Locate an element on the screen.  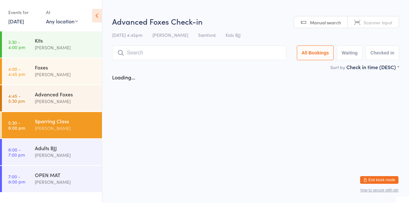
button: Exit kiosk mode is located at coordinates (380, 180).